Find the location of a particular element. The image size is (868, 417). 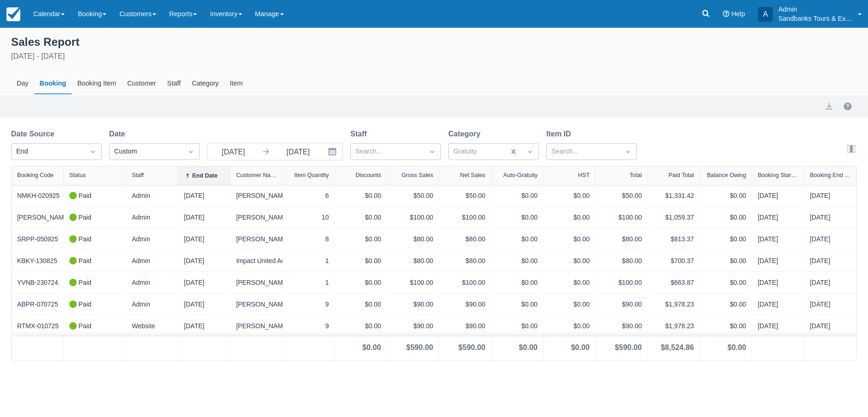

div: End is located at coordinates (48, 151).